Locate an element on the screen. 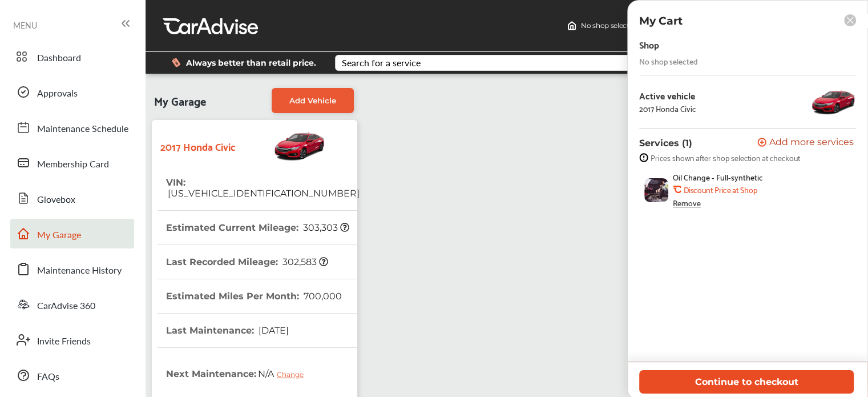  span: Maintenance Schedule is located at coordinates (83, 129).